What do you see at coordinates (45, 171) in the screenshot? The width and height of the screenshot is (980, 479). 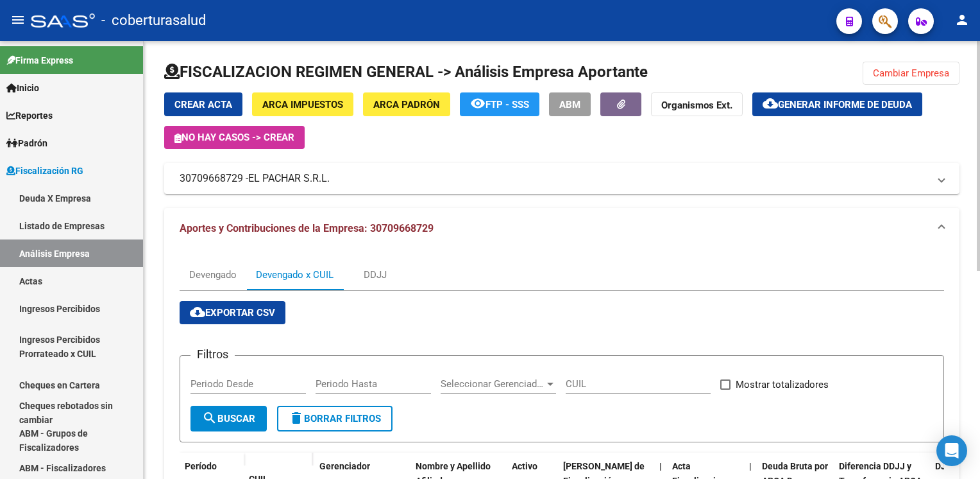 I see `span: Fiscalización RG` at bounding box center [45, 171].